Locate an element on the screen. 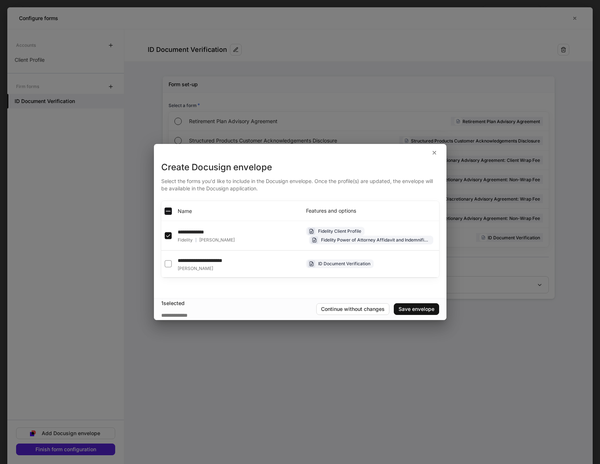  div: Select the forms you'd like to include in the Docusign envelope. Once the profile(s) are updated,... is located at coordinates (300, 183).